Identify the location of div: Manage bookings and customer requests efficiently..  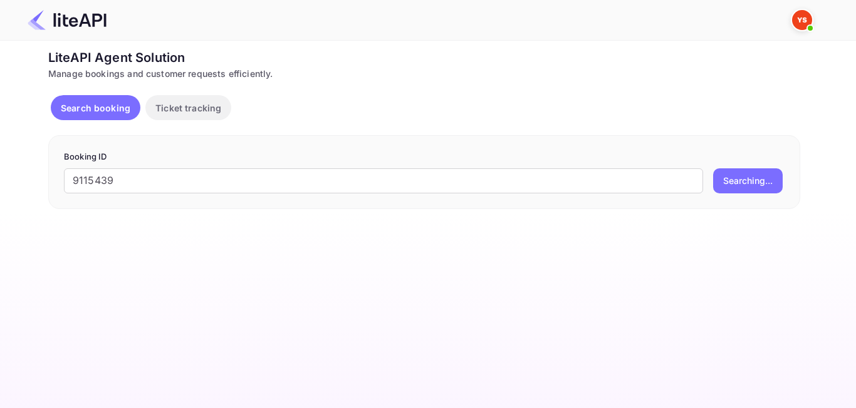
(424, 73).